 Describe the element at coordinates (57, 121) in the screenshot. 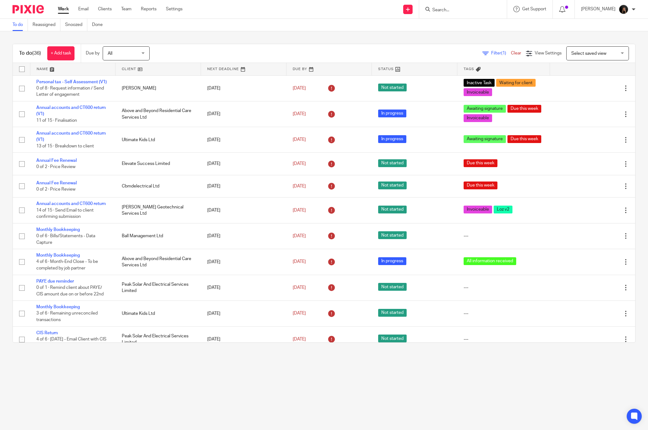

I see `span: 11 of 15 · Finalisation` at that location.